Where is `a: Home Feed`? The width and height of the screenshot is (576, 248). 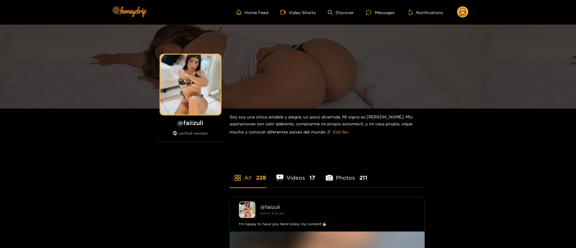
a: Home Feed is located at coordinates (252, 12).